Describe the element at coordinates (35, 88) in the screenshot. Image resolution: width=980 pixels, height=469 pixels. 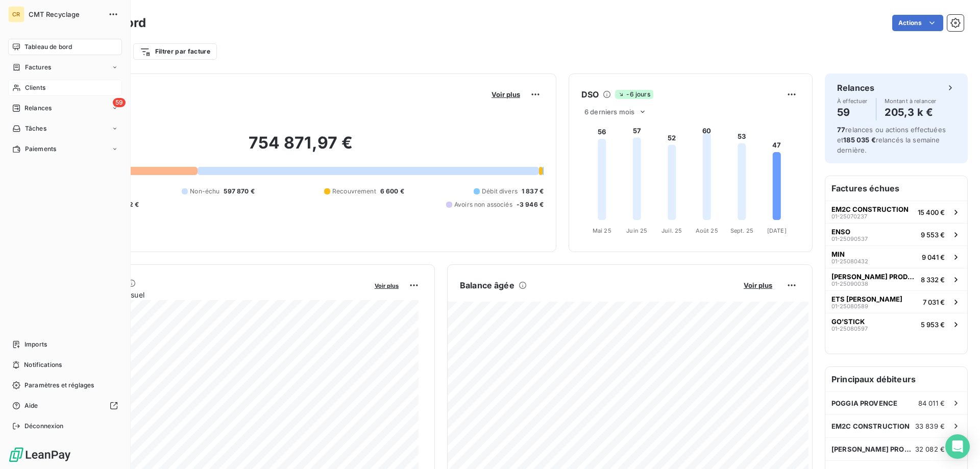
I see `span: Clients` at that location.